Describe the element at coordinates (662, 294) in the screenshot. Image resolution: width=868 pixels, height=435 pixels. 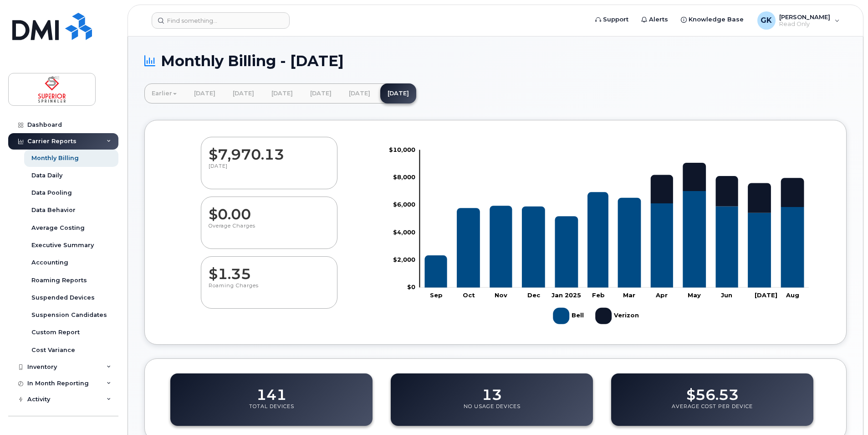
I see `tspan: Apr` at that location.